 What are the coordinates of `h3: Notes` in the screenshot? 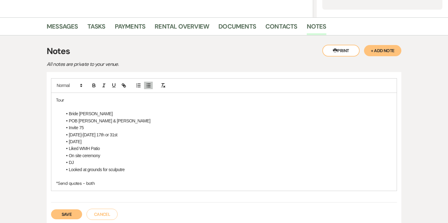 It's located at (224, 51).